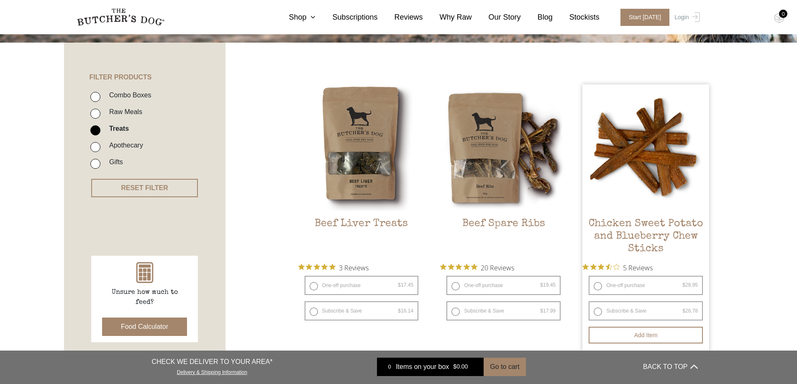 This screenshot has width=797, height=384. Describe the element at coordinates (400, 17) in the screenshot. I see `a: Reviews` at that location.